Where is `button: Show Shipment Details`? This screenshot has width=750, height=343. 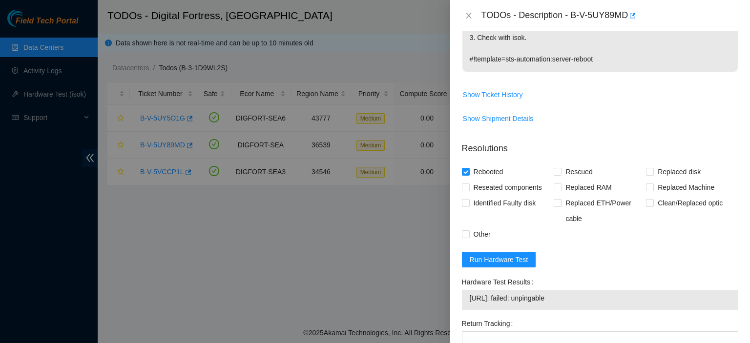 button: Show Shipment Details is located at coordinates (498, 119).